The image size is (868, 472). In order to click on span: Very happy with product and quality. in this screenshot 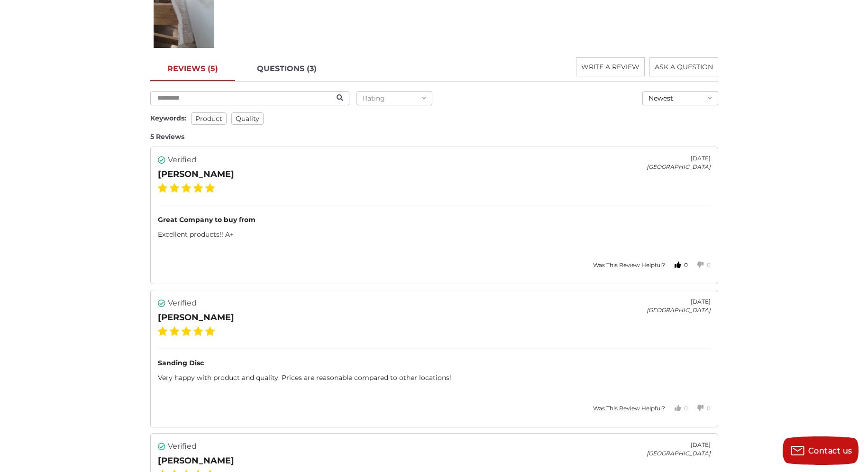, I will do `click(220, 377)`.